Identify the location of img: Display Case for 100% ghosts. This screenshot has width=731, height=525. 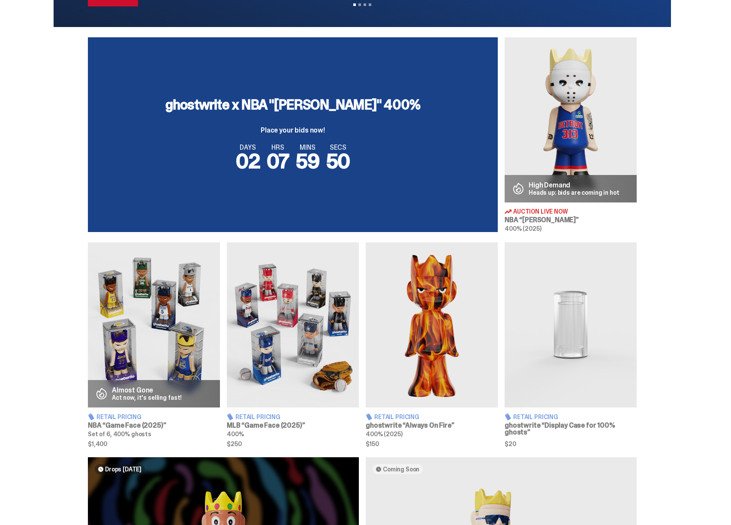
(571, 324).